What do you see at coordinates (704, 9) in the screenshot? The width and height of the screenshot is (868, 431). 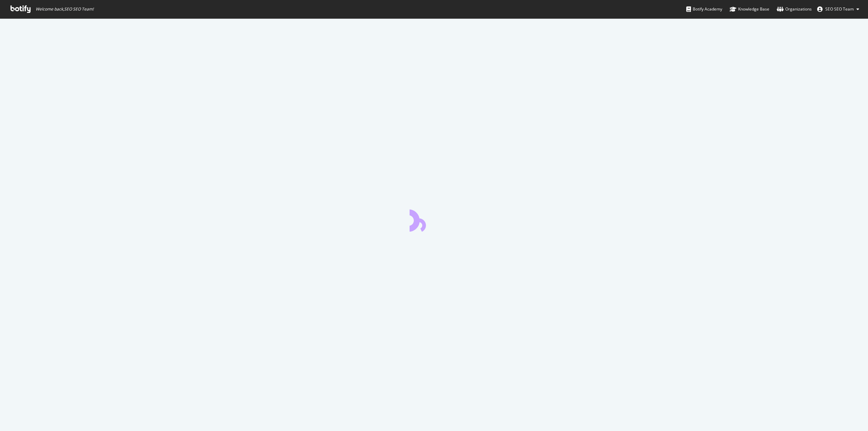 I see `div: Botify Academy` at bounding box center [704, 9].